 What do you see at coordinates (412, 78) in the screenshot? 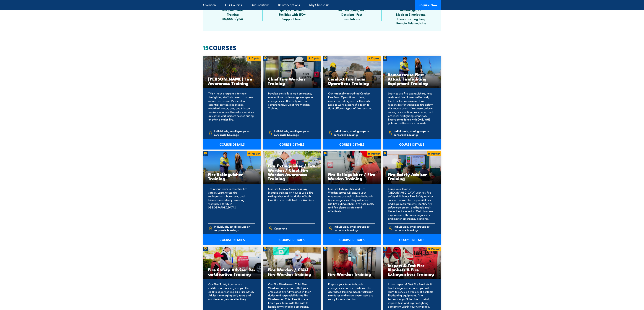
I see `h3: Demonstrate First Attack Firefighting Equipment Training` at bounding box center [412, 78].